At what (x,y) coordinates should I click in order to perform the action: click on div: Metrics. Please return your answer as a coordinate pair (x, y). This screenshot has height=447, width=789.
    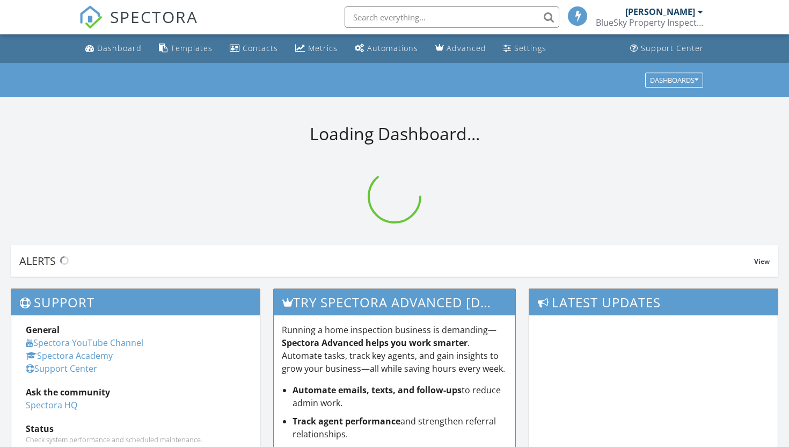
    Looking at the image, I should click on (323, 48).